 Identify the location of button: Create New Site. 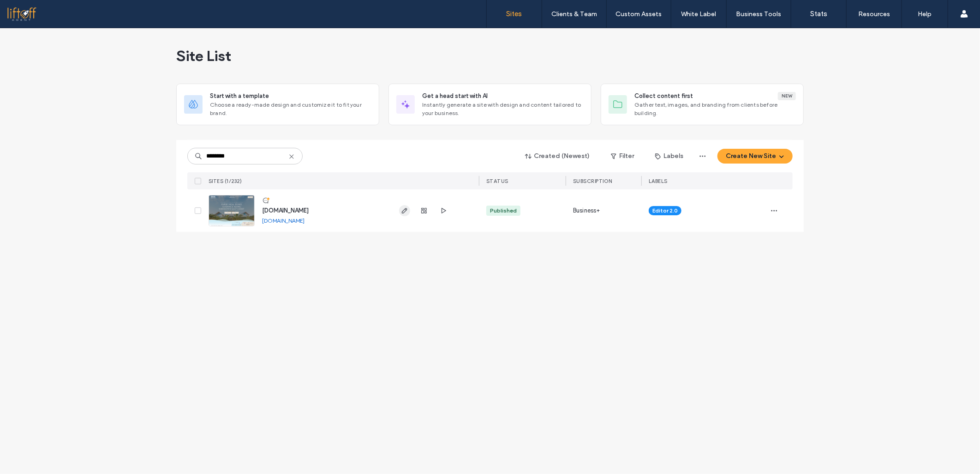
(754, 156).